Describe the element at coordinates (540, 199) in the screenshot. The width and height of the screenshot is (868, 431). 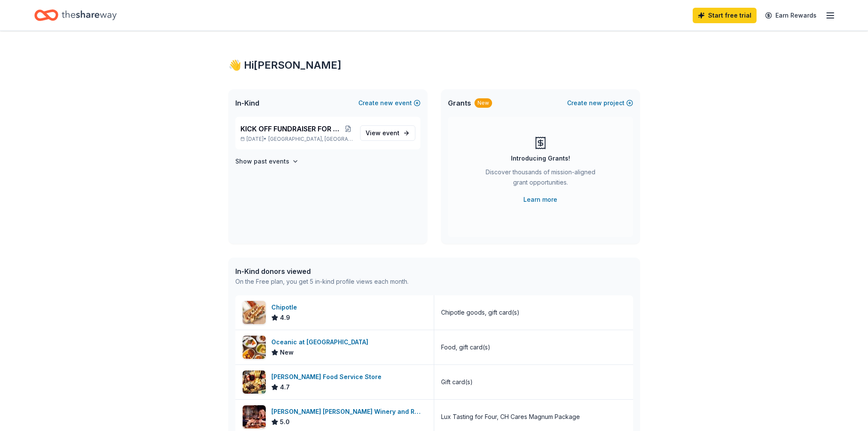
I see `a: Learn more` at that location.